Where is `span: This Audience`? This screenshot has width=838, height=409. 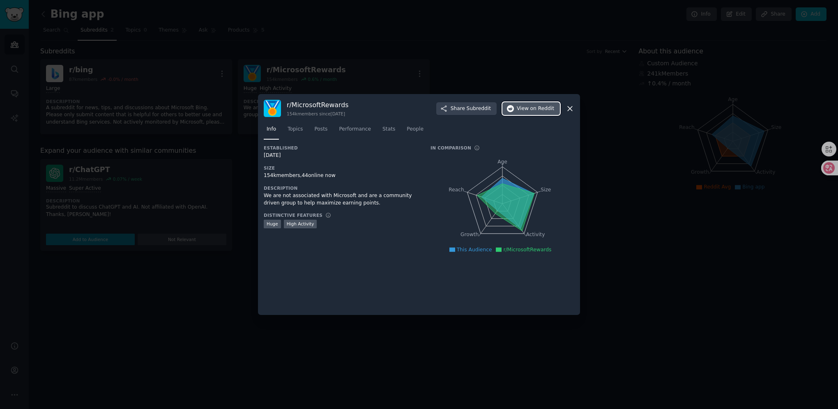 span: This Audience is located at coordinates (474, 250).